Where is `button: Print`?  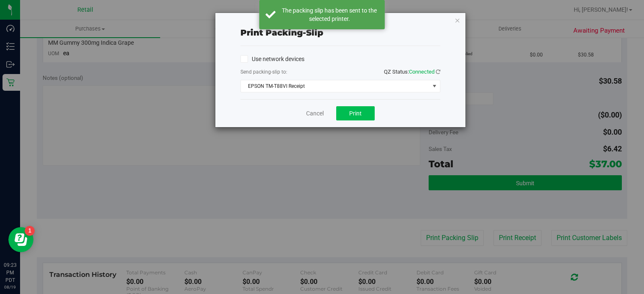 button: Print is located at coordinates (355, 113).